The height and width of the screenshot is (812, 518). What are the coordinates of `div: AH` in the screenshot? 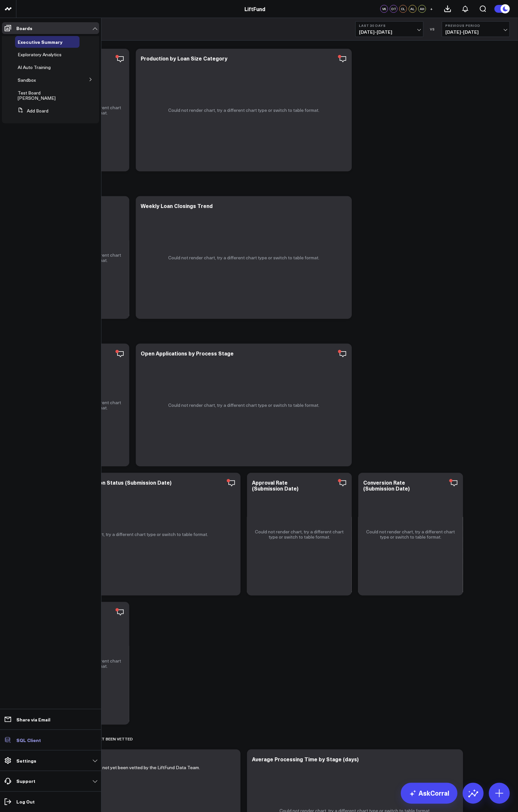 It's located at (422, 9).